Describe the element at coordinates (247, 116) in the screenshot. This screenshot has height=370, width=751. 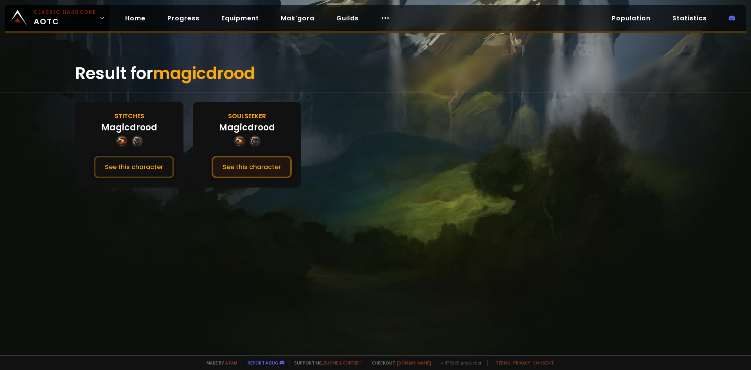
I see `div: Soulseeker` at that location.